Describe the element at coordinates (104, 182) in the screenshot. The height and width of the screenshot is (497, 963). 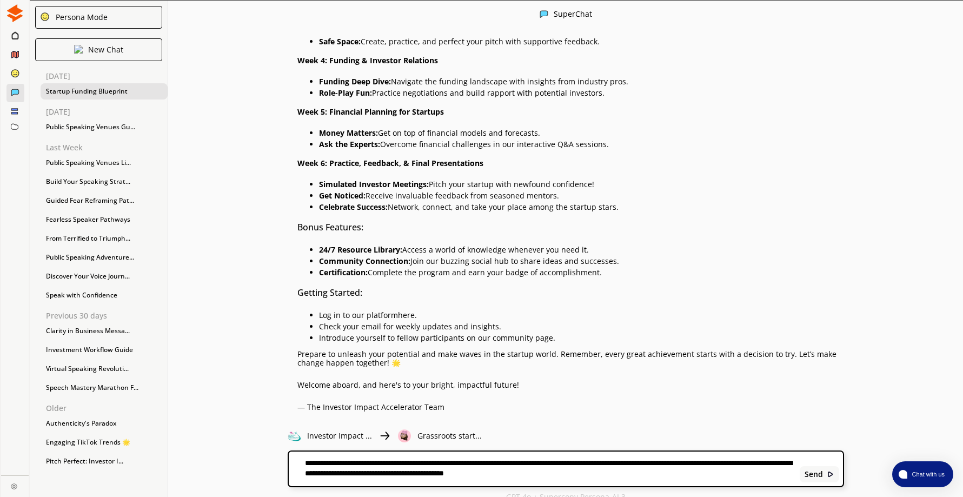
I see `div: Build Your Speaking Strat...` at that location.